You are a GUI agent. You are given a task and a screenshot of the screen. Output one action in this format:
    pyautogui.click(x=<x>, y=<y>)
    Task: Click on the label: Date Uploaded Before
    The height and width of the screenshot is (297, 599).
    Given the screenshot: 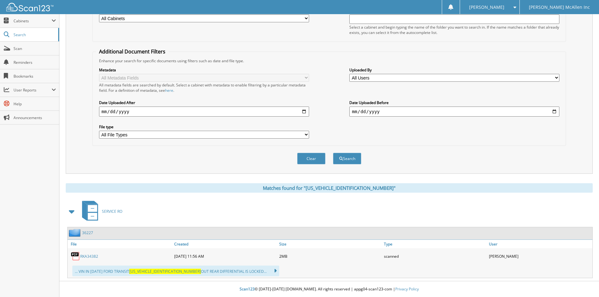 What is the action you would take?
    pyautogui.click(x=454, y=102)
    